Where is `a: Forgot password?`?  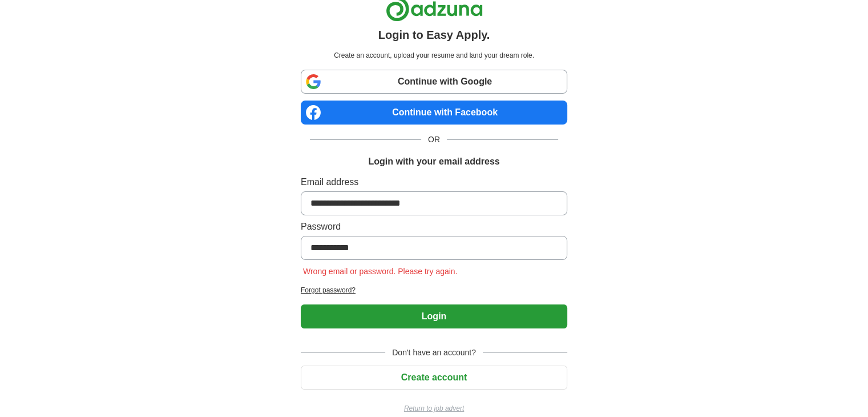 a: Forgot password? is located at coordinates (433, 290).